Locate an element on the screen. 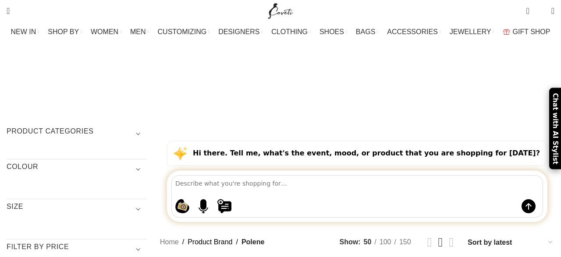 This screenshot has width=561, height=257. span: JEWELLERY is located at coordinates (470, 32).